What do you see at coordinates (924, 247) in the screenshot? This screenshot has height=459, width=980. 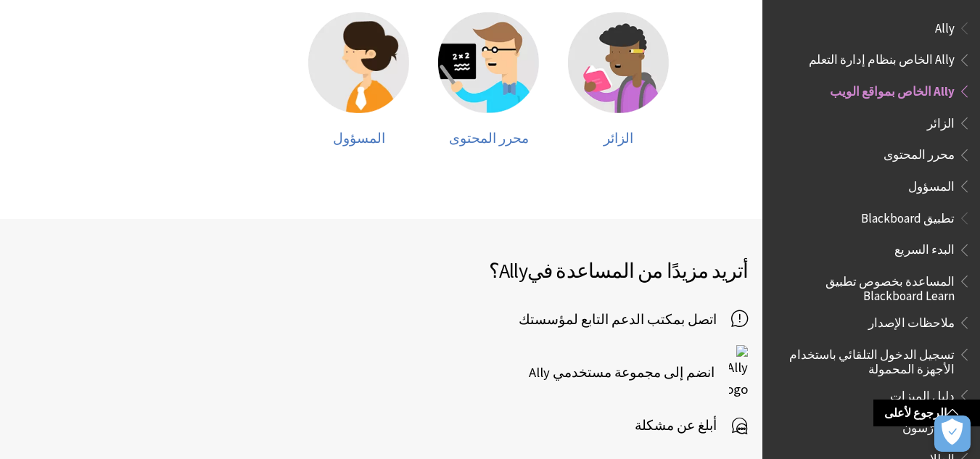 I see `span: البدء السريع` at bounding box center [924, 247].